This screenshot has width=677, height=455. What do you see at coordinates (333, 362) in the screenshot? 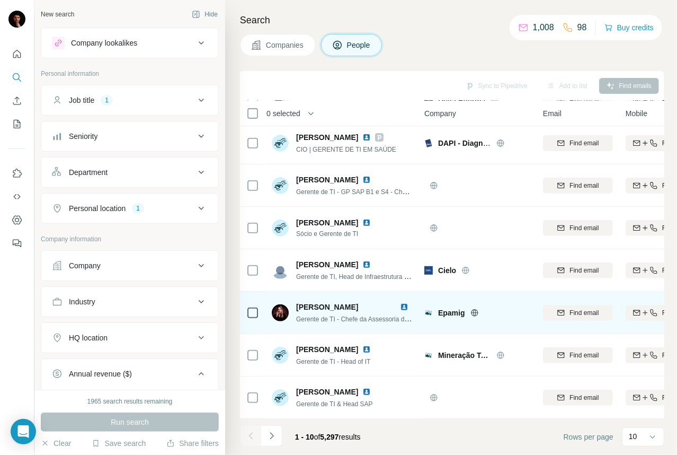
I see `span: Gerente de TI - Head of IT` at bounding box center [333, 362].